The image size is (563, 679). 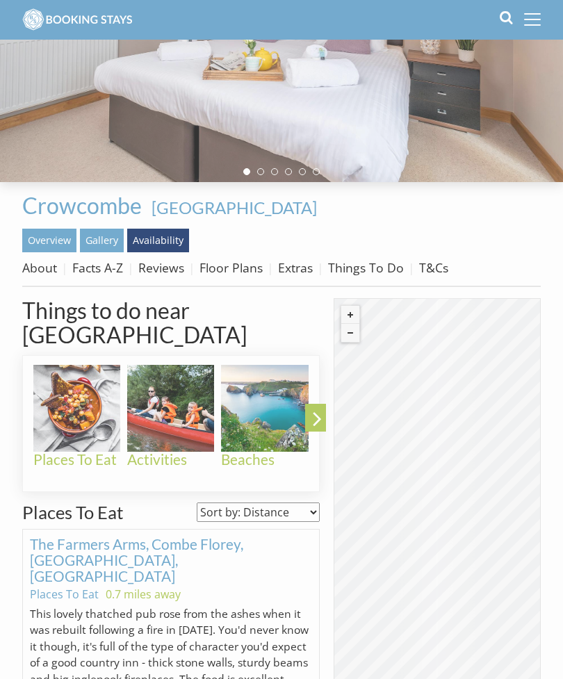 I want to click on img: Places To Eat, so click(x=76, y=408).